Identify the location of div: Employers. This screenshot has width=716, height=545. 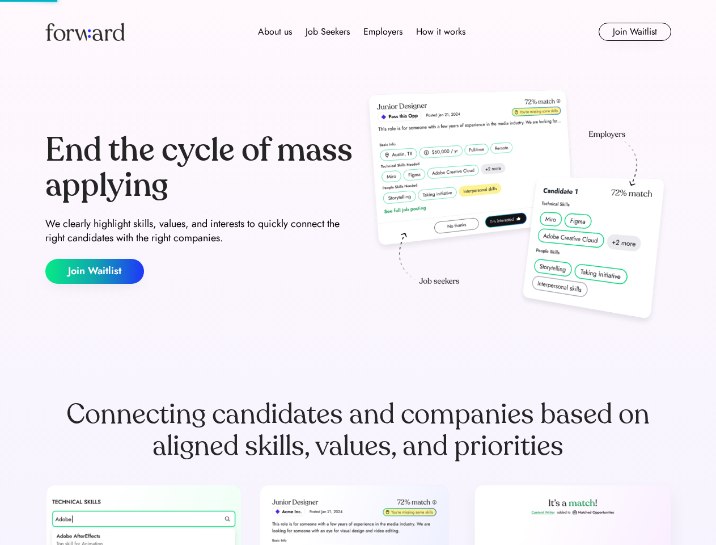
(383, 32).